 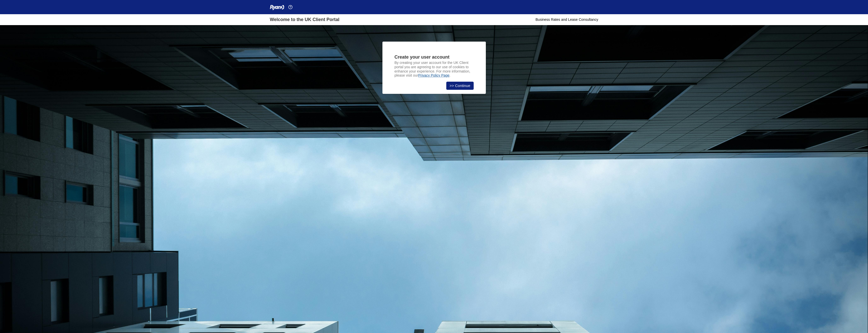 I want to click on a: >> Continue, so click(x=460, y=86).